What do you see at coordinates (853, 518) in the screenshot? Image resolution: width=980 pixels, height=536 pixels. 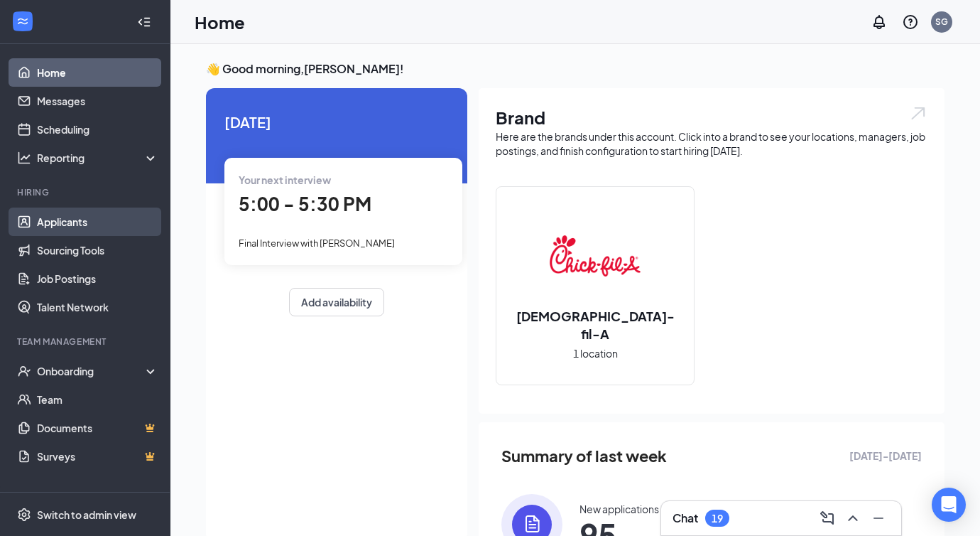 I see `button: ChevronUp` at bounding box center [853, 518].